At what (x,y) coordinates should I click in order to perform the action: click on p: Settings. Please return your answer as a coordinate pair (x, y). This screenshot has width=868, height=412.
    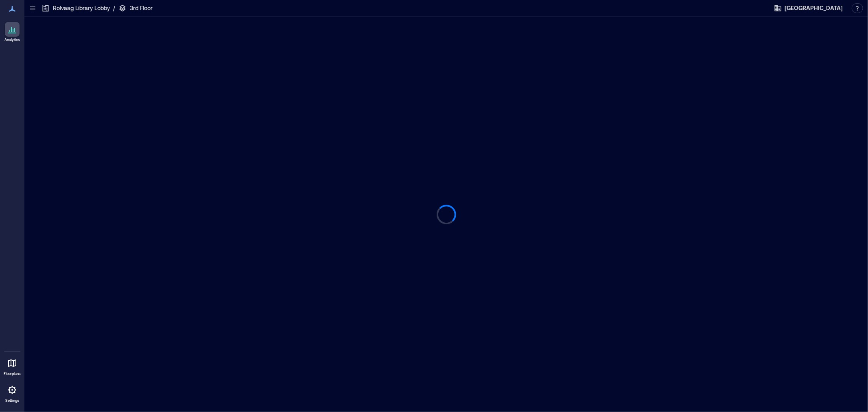
    Looking at the image, I should click on (12, 401).